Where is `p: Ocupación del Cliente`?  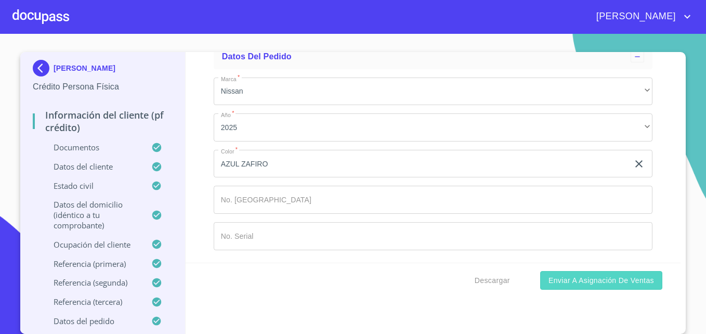
p: Ocupación del Cliente is located at coordinates (92, 244).